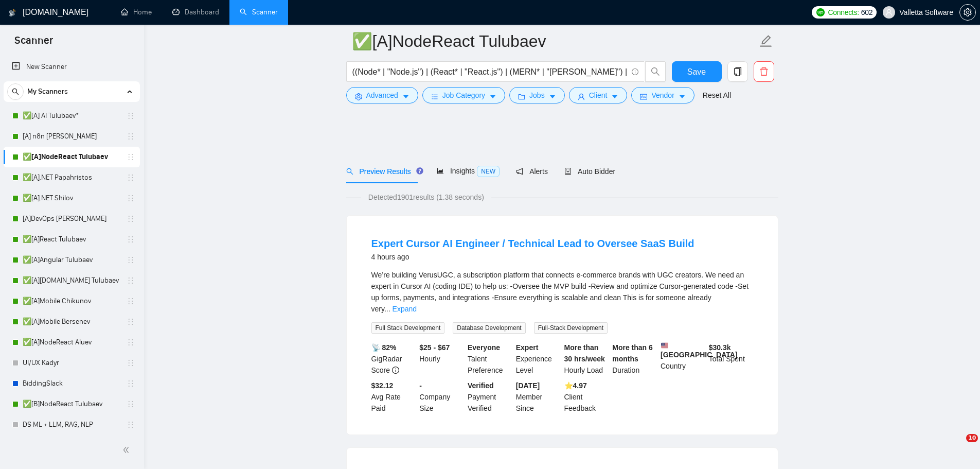  I want to click on b: Everyone, so click(484, 347).